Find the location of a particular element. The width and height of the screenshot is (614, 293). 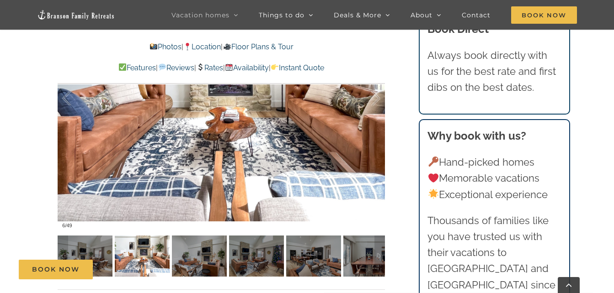

img: Claymore-Cottage-lake-view-pool-vacation-rental-1121-scaled.jpg-nggid041355-ngg0dyn-120x90-00f0w0... is located at coordinates (371, 256).